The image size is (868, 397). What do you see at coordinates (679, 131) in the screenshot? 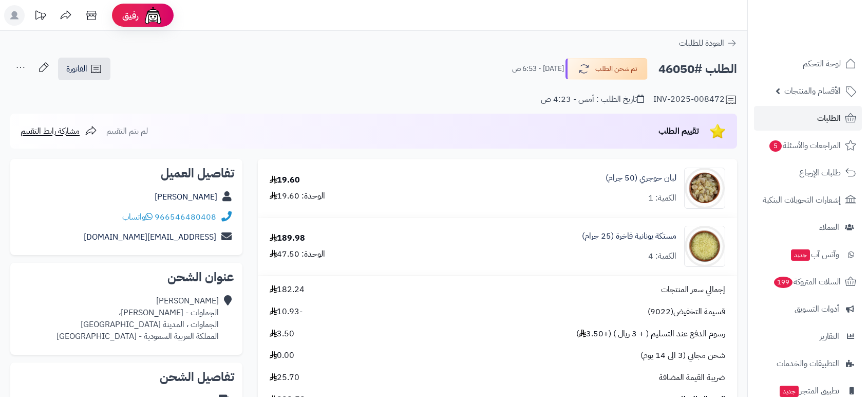
I see `span: تقييم الطلب` at bounding box center [679, 131].